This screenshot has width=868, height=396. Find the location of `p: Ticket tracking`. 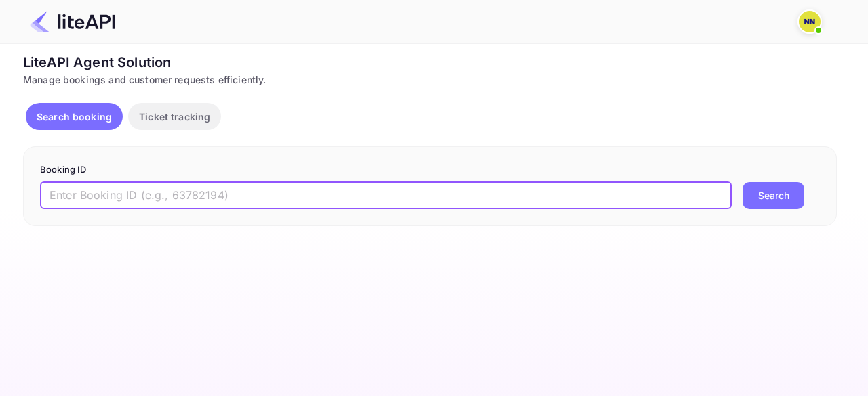

p: Ticket tracking is located at coordinates (174, 117).